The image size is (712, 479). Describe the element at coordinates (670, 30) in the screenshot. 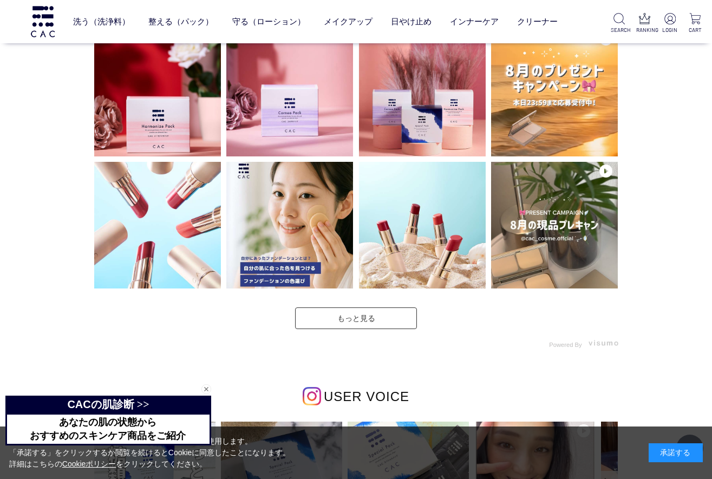

I see `p: LOGIN` at that location.